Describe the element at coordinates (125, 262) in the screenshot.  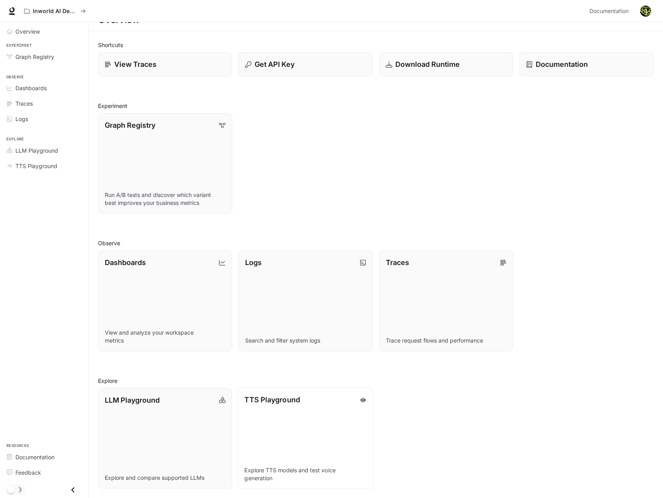
I see `p: Dashboards` at that location.